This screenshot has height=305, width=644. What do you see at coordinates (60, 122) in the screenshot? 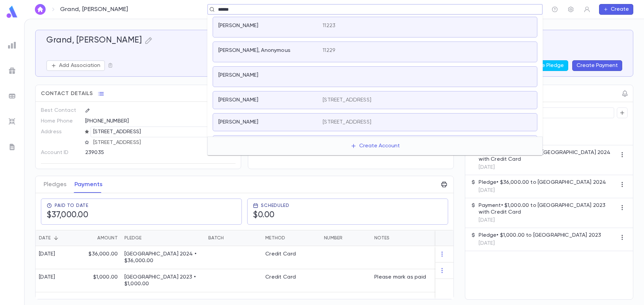
I see `p: Home Phone` at bounding box center [60, 122].